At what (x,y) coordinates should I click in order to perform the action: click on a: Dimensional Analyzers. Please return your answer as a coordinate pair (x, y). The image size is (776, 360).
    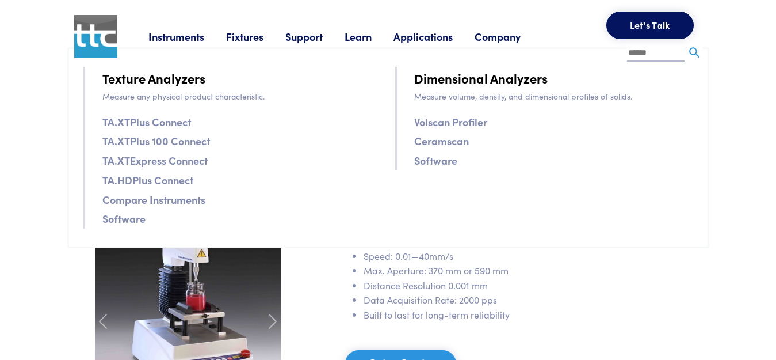
    Looking at the image, I should click on (481, 78).